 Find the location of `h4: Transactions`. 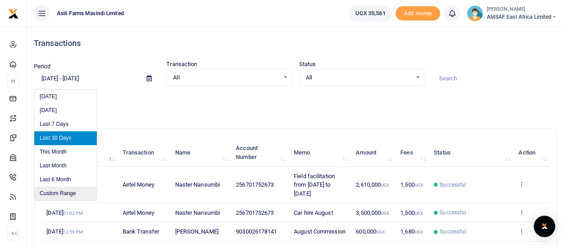

h4: Transactions is located at coordinates (295, 43).